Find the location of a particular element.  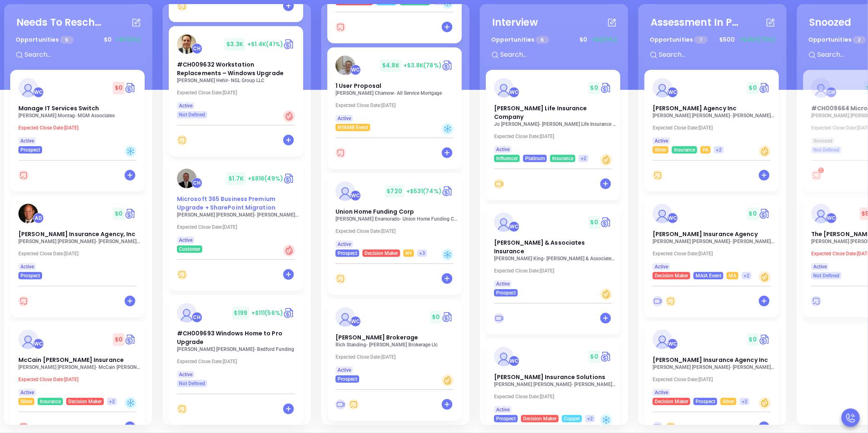

span: $ 3.3K is located at coordinates (234, 44).